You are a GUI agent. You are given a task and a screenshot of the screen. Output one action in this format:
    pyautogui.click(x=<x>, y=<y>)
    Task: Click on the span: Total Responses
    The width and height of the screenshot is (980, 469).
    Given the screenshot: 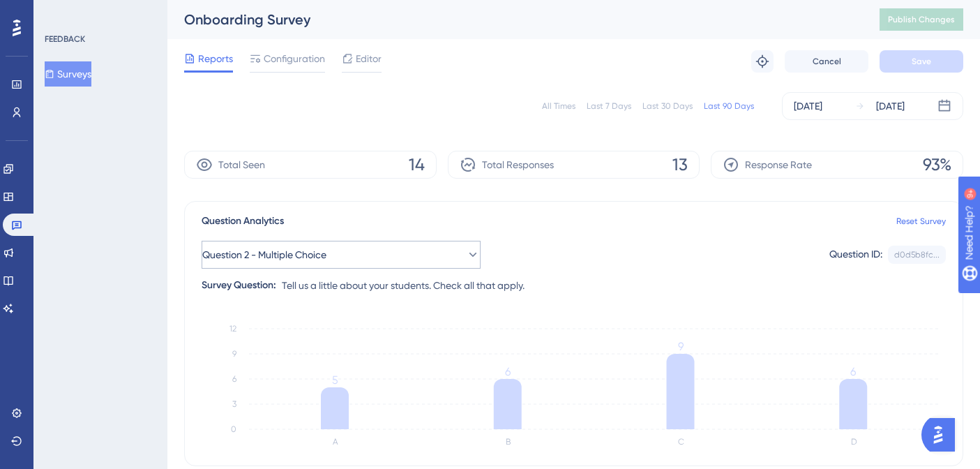 What is the action you would take?
    pyautogui.click(x=518, y=165)
    